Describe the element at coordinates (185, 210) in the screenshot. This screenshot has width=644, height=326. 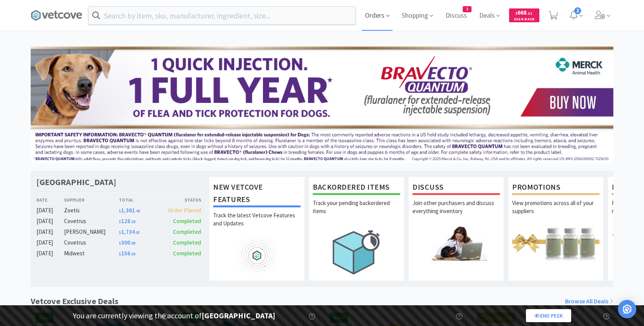
I see `span: Order Placed` at that location.